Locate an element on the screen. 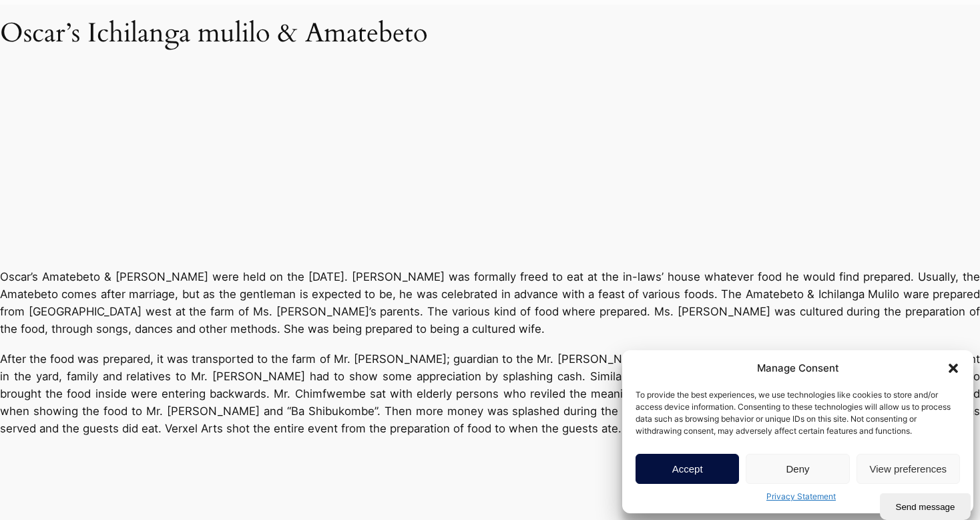 This screenshot has width=980, height=520. div: To provide the best experiences, we use technologies like cookies to store and/or access device i... is located at coordinates (797, 413).